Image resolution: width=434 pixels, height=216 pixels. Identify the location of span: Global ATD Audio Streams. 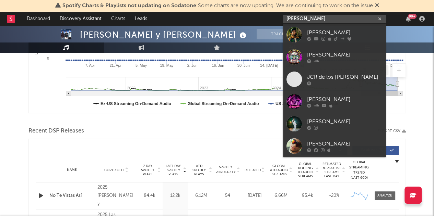
(279, 171).